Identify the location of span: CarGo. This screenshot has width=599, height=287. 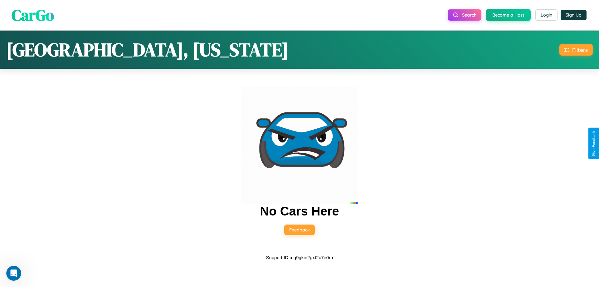
(33, 15).